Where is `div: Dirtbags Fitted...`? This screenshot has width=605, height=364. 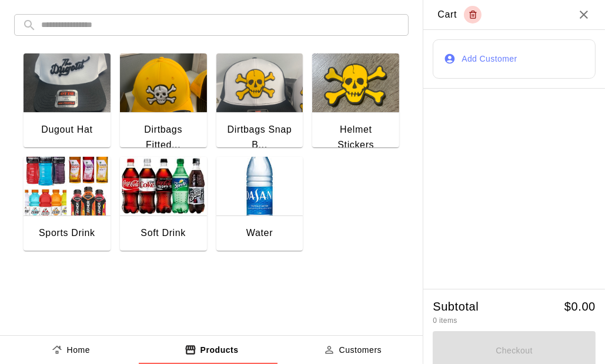
div: Dirtbags Fitted... is located at coordinates (164, 137).